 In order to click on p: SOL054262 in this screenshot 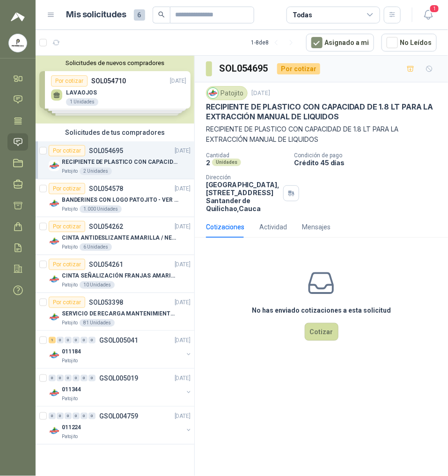, I will do `click(106, 227)`.